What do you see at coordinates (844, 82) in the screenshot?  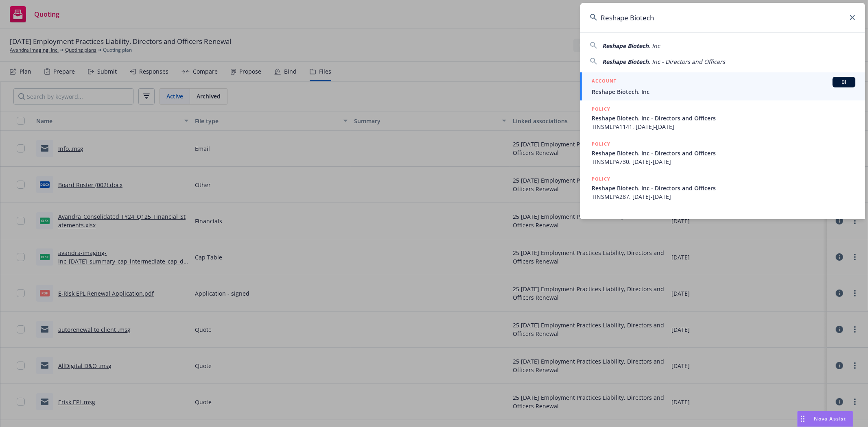 I see `span: BI` at bounding box center [844, 82].